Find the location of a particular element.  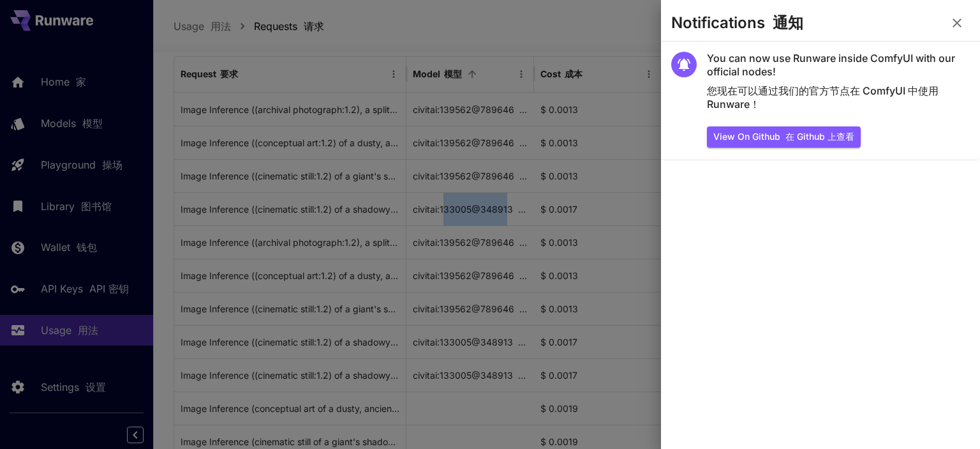

button: View on Github 在 Github 上查看 is located at coordinates (784, 137).